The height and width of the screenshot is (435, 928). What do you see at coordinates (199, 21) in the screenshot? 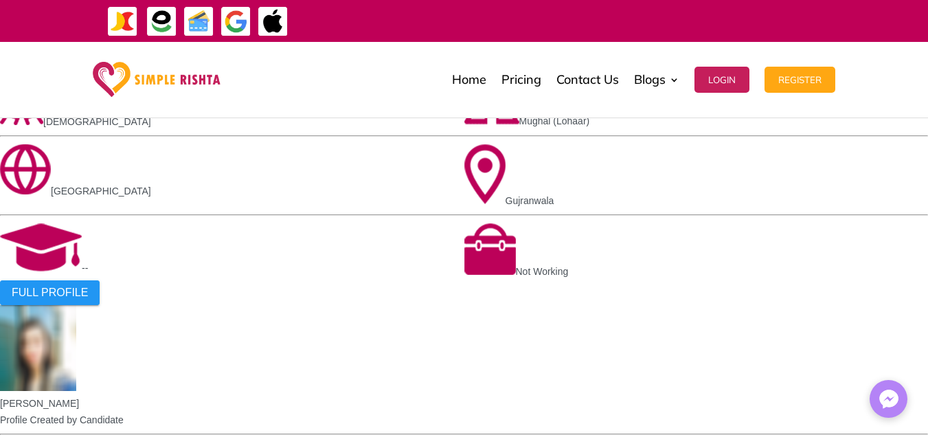
I see `img: Credit Cards` at bounding box center [199, 21].